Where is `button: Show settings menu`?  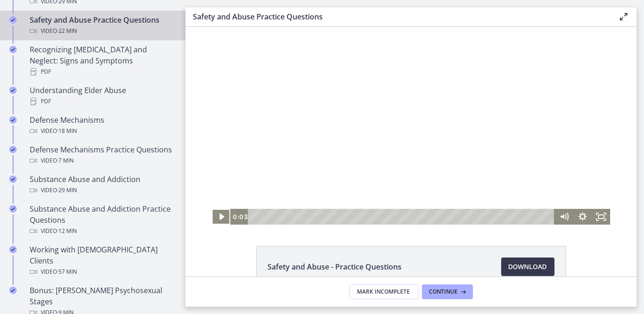 button: Show settings menu is located at coordinates (397, 190).